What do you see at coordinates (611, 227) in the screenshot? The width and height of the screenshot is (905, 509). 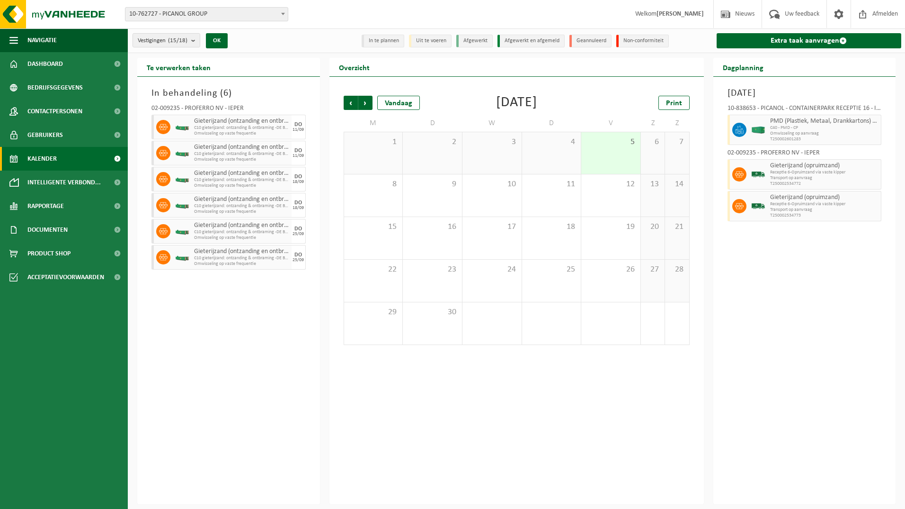 I see `span: 19` at bounding box center [611, 227].